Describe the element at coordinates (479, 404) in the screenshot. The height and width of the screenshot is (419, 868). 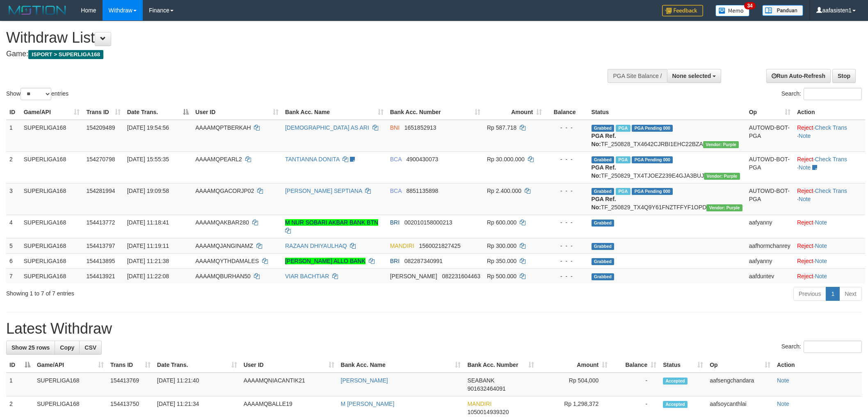
I see `span: MANDIRI` at that location.